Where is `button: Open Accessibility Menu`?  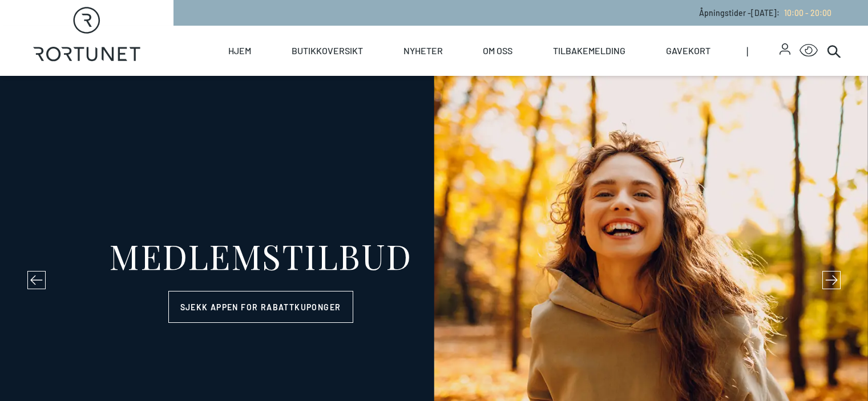 button: Open Accessibility Menu is located at coordinates (808, 51).